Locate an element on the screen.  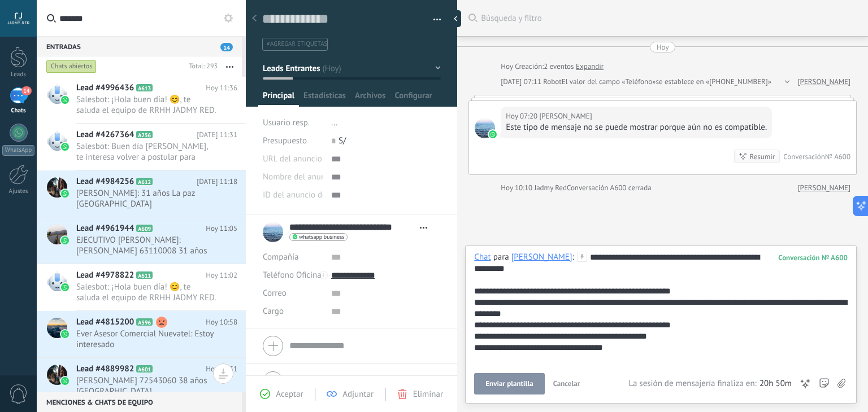
div: Nombre del anuncio de TikTok is located at coordinates (293, 178).